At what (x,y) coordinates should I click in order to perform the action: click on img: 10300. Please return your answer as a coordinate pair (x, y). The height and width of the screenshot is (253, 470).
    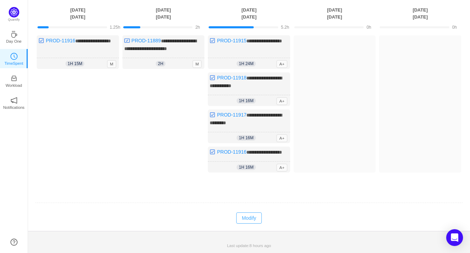
    Looking at the image, I should click on (127, 41).